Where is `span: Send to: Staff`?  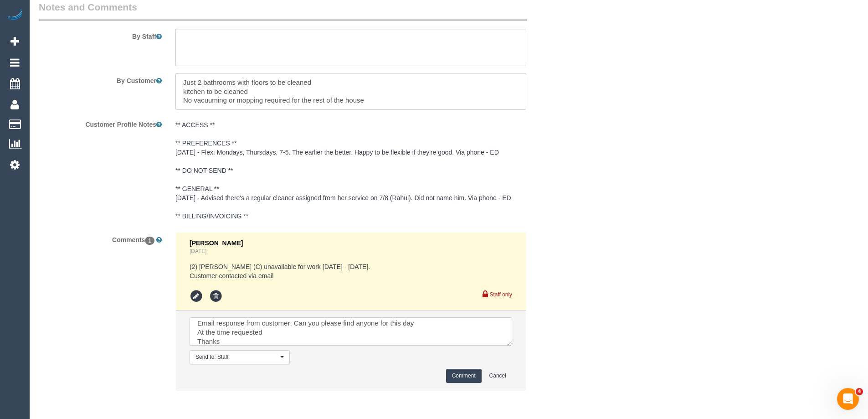
span: Send to: Staff is located at coordinates (237, 357).